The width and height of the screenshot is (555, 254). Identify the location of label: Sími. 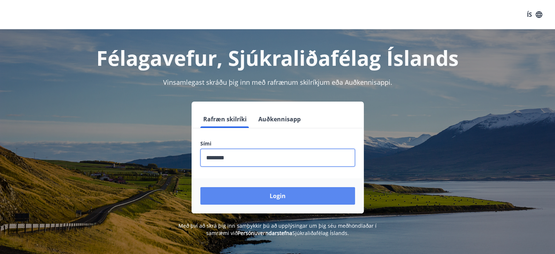
(278, 143).